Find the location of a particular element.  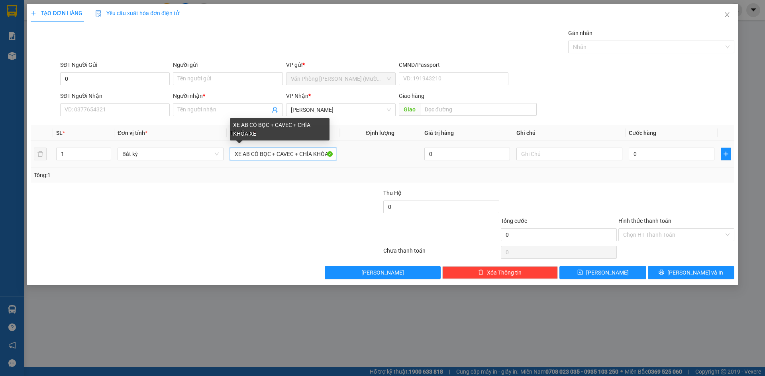

span: Yêu cầu xuất hóa đơn điện tử is located at coordinates (137, 13).